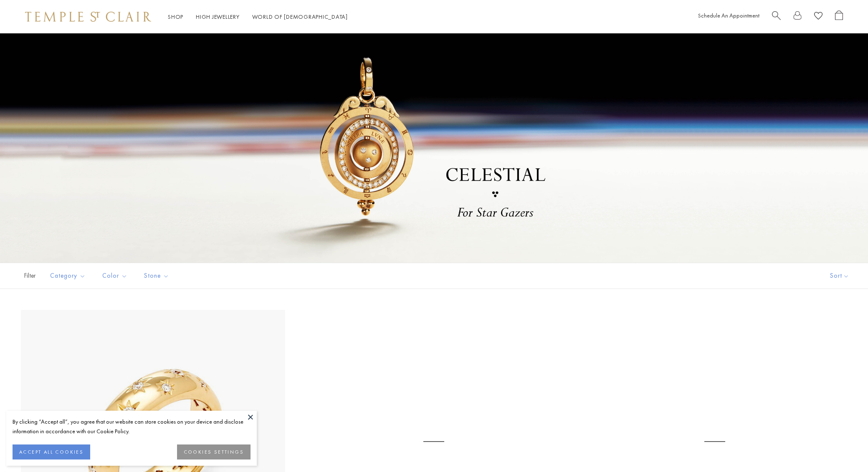  What do you see at coordinates (176, 17) in the screenshot?
I see `a: ShopShop` at bounding box center [176, 17].